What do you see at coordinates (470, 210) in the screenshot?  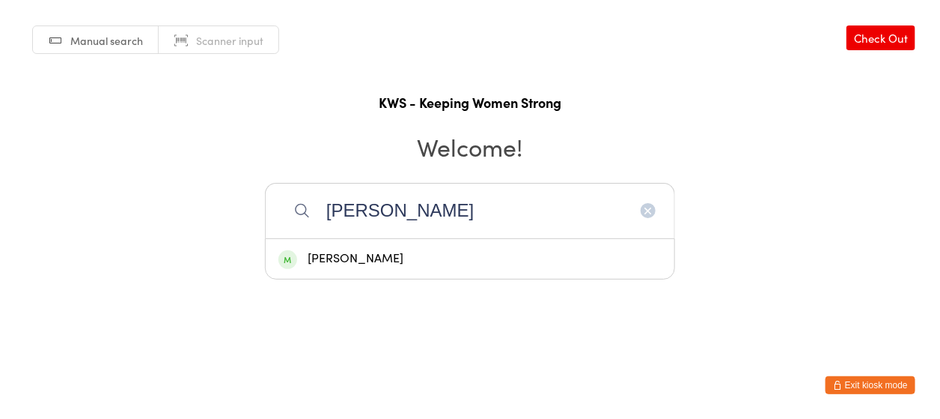 I see `input: Search` at bounding box center [470, 210].